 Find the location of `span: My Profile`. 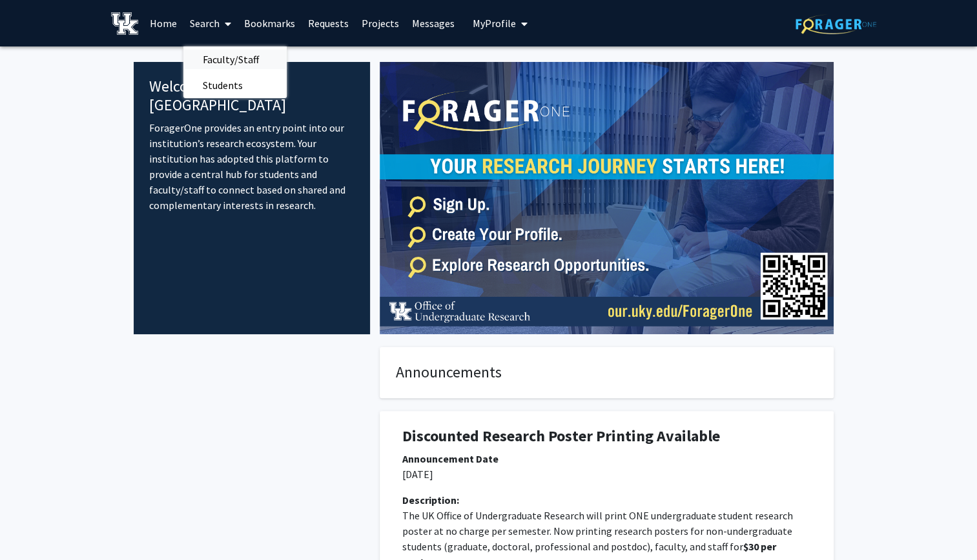

span: My Profile is located at coordinates (494, 23).